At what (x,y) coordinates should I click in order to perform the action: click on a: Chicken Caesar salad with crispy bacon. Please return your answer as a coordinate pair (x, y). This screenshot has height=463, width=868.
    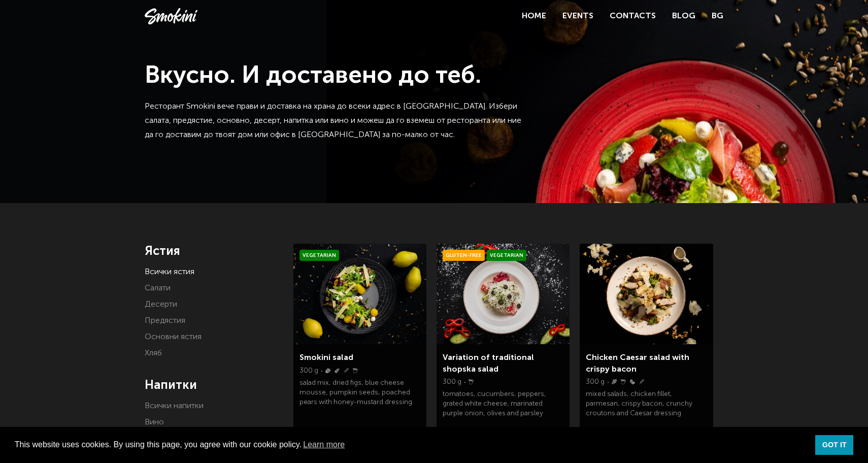
    Looking at the image, I should click on (637, 363).